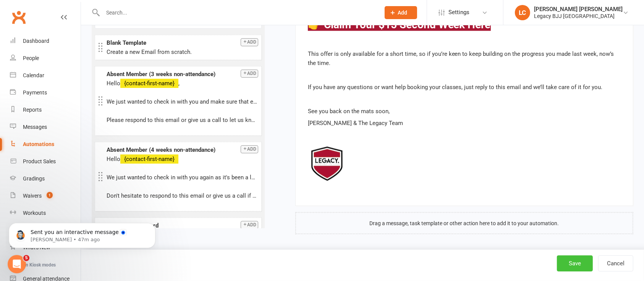  What do you see at coordinates (84, 180) in the screenshot?
I see `span: 4` at bounding box center [84, 180].